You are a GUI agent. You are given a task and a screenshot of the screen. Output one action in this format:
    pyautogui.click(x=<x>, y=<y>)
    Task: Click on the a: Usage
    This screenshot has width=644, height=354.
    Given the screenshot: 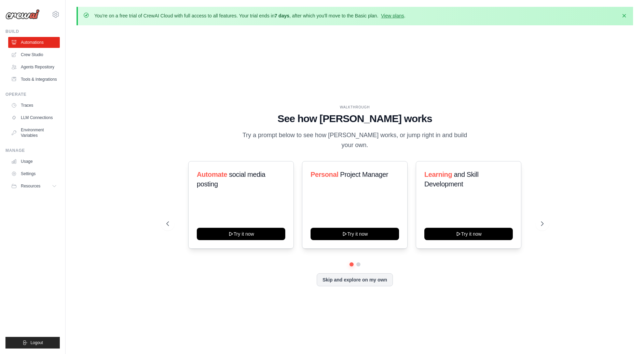 What is the action you would take?
    pyautogui.click(x=34, y=161)
    